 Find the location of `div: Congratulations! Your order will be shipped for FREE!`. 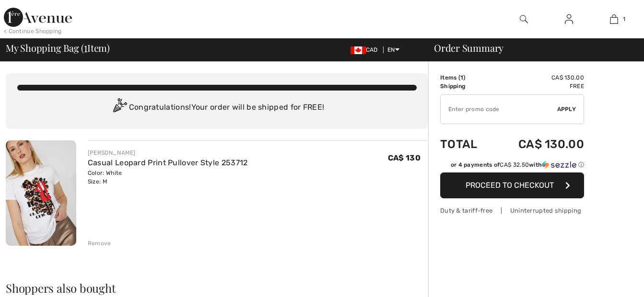

div: Congratulations! Your order will be shipped for FREE! is located at coordinates (216, 108).